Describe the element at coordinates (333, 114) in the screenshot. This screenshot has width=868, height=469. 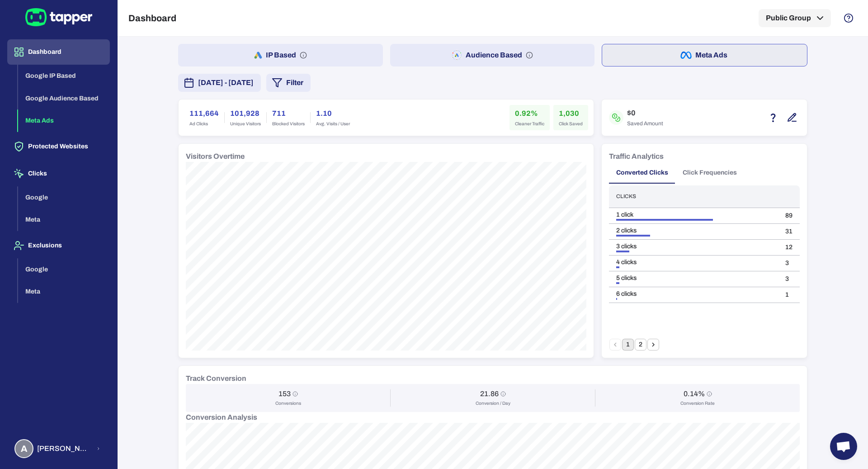
I see `h6: 1.10` at that location.